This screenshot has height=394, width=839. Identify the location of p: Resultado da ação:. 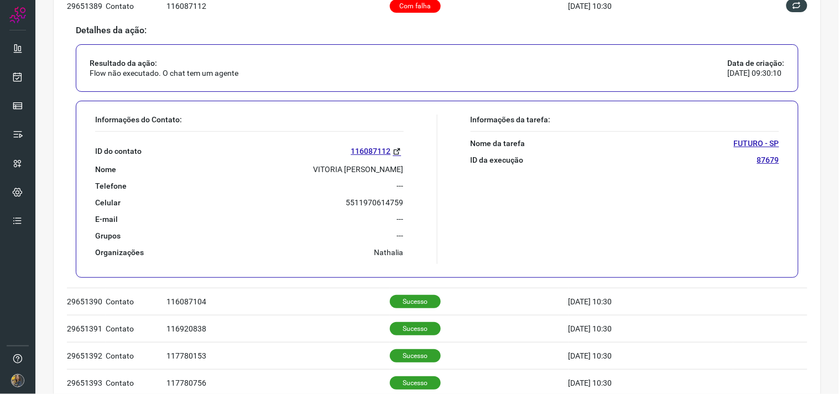
(164, 63).